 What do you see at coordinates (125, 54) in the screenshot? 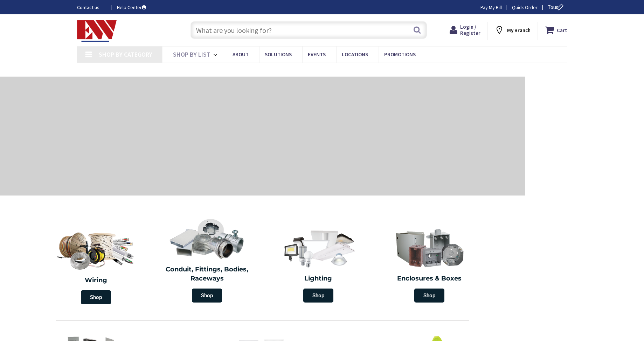
I see `span: Shop By Category` at bounding box center [125, 54].